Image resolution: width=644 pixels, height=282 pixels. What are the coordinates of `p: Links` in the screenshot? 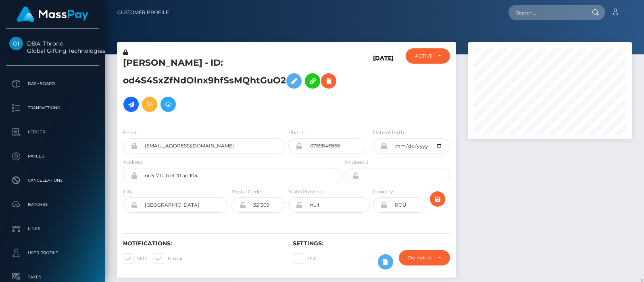 It's located at (52, 229).